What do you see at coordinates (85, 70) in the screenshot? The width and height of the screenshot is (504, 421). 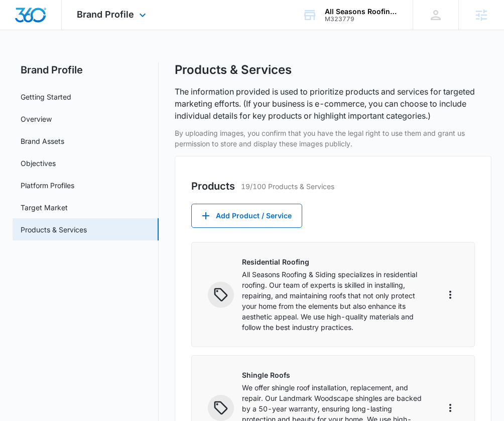 I see `h2: Brand Profile` at bounding box center [85, 70].